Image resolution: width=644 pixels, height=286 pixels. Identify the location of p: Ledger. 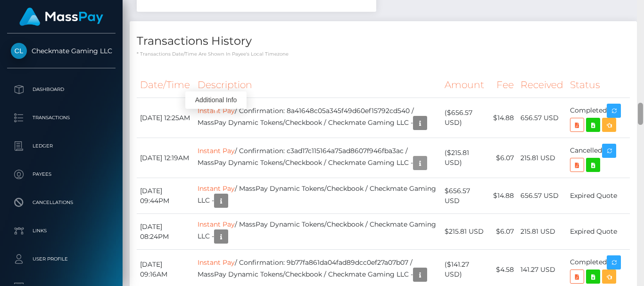
(61, 146).